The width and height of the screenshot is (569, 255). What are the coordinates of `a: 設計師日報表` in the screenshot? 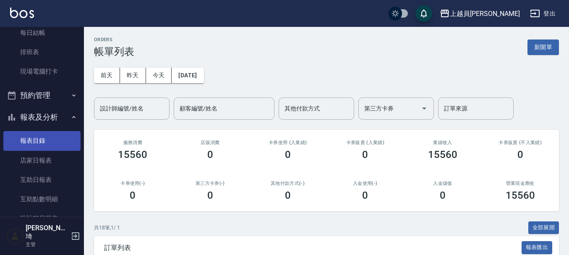 It's located at (42, 218).